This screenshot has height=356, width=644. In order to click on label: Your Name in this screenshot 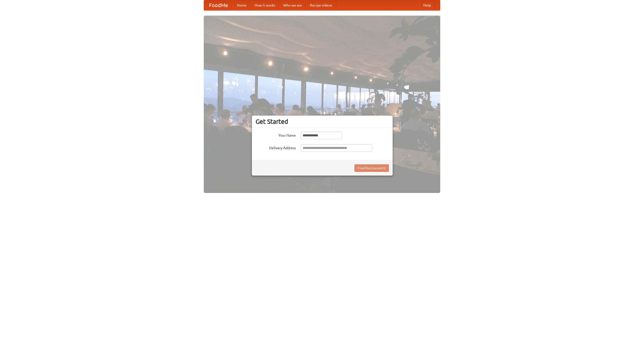, I will do `click(276, 135)`.